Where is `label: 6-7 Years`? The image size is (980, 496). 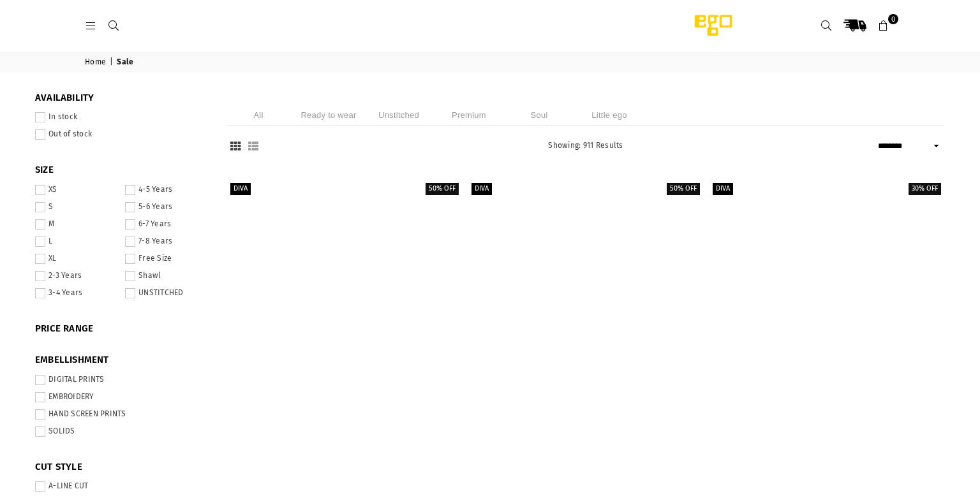 label: 6-7 Years is located at coordinates (166, 224).